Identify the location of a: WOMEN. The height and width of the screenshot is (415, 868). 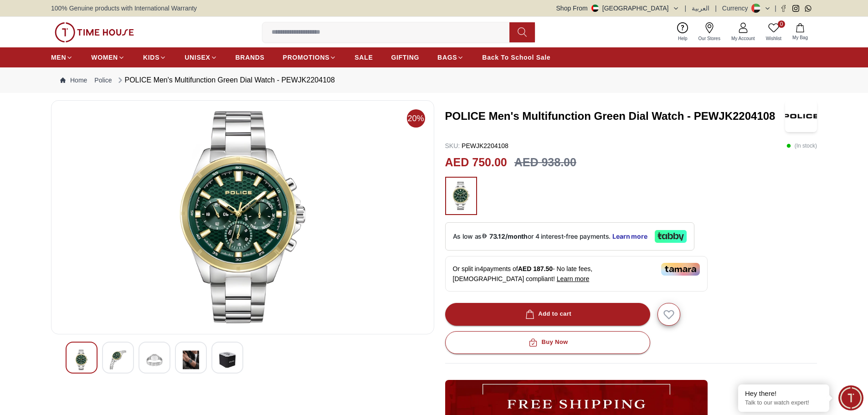
(108, 58).